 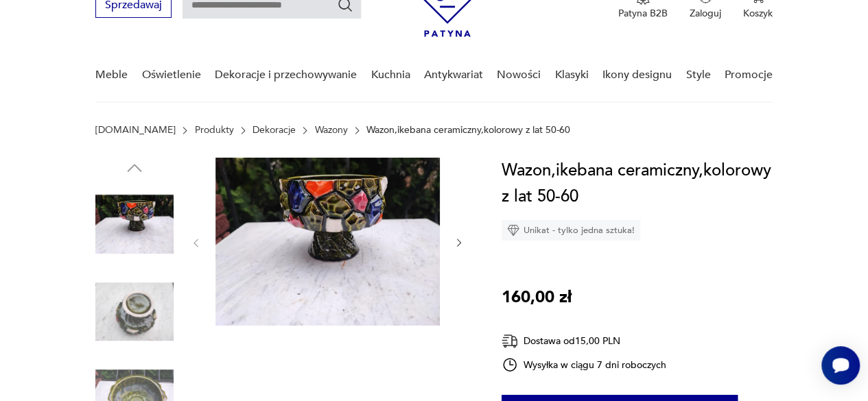 What do you see at coordinates (749, 75) in the screenshot?
I see `a: Promocje` at bounding box center [749, 75].